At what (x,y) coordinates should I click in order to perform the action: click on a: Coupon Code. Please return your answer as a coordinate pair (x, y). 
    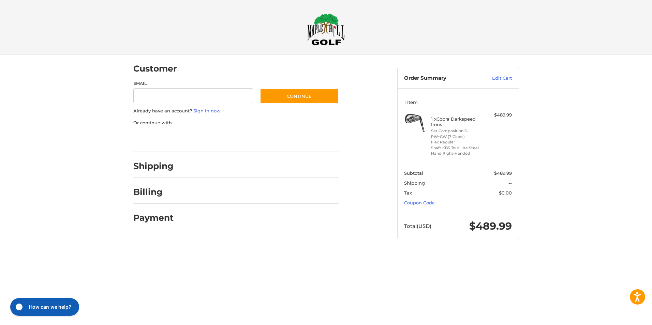
    Looking at the image, I should click on (419, 203).